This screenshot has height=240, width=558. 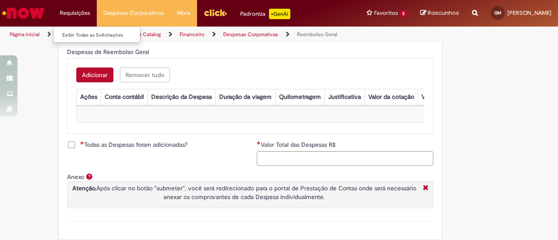 What do you see at coordinates (279, 14) in the screenshot?
I see `p: +GenAi` at bounding box center [279, 14].